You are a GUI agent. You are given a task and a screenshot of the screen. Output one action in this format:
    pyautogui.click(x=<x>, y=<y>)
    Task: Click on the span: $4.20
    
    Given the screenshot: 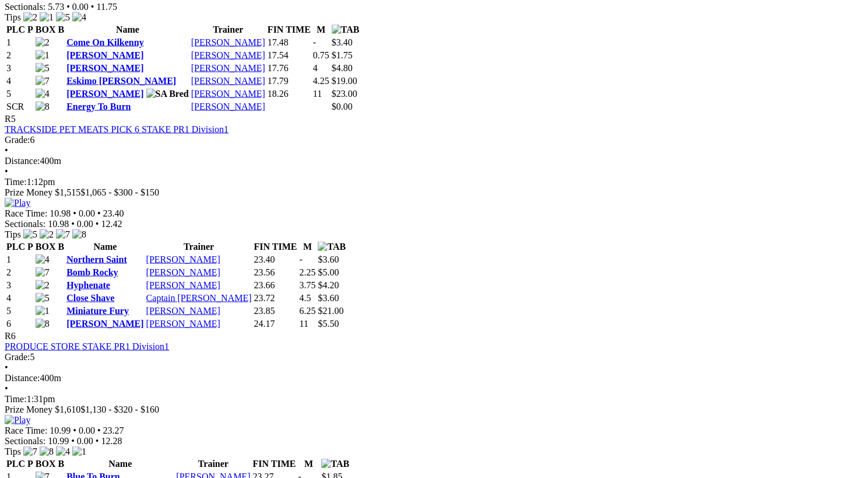 What is the action you would take?
    pyautogui.click(x=329, y=285)
    